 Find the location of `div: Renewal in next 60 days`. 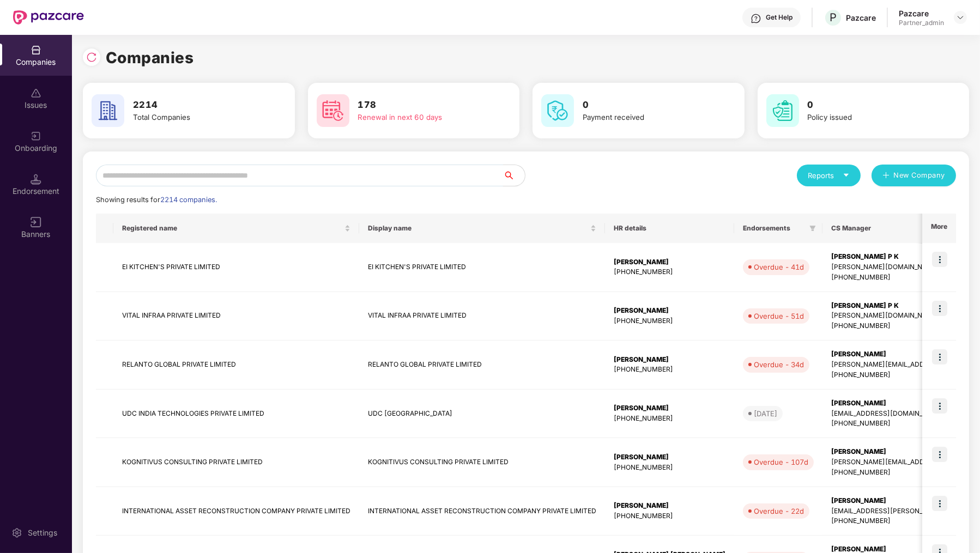

div: Renewal in next 60 days is located at coordinates (421, 117).